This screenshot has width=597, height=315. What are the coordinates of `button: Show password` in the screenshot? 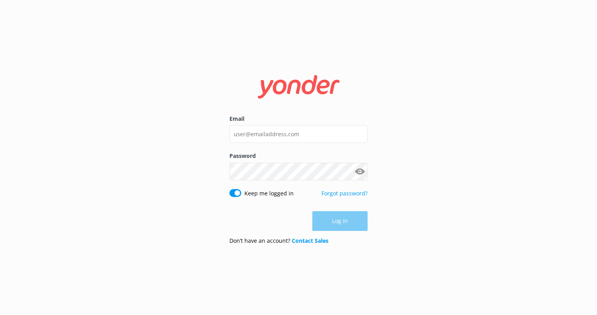 It's located at (360, 171).